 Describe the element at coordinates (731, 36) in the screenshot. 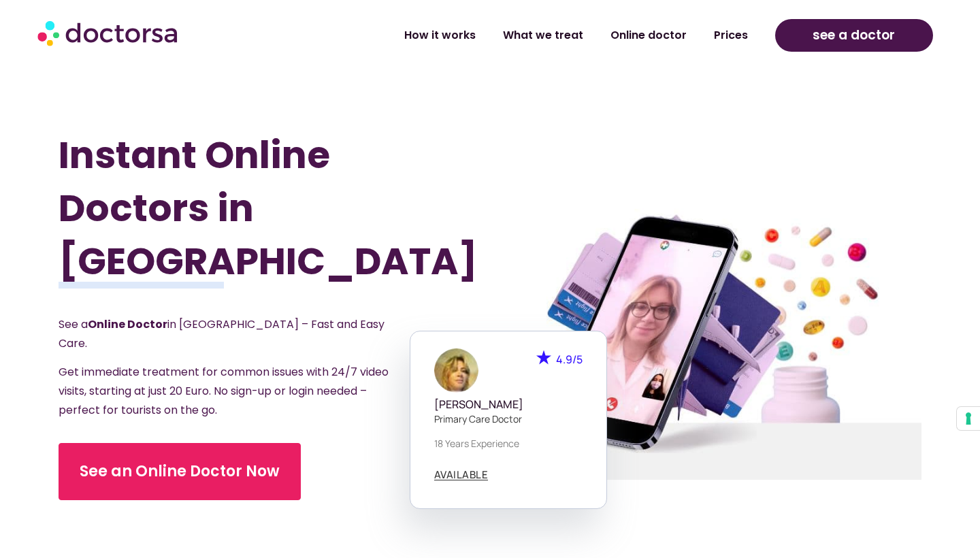

I see `a: Prices` at that location.